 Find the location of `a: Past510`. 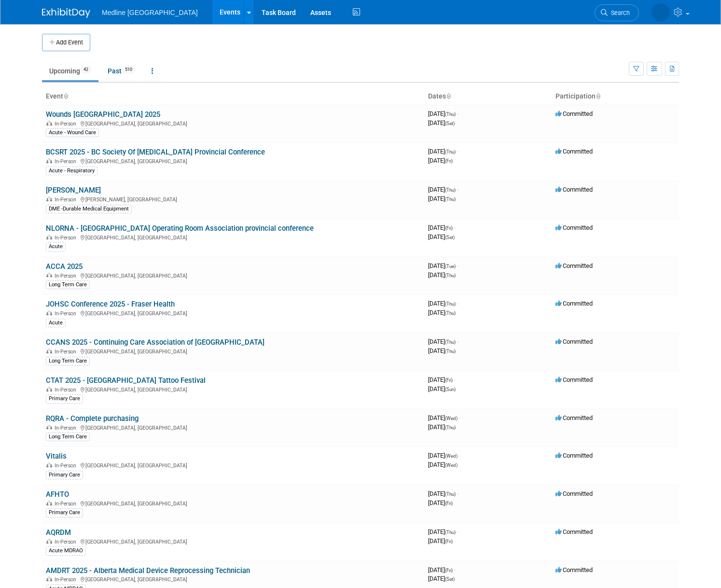

a: Past510 is located at coordinates (121, 71).